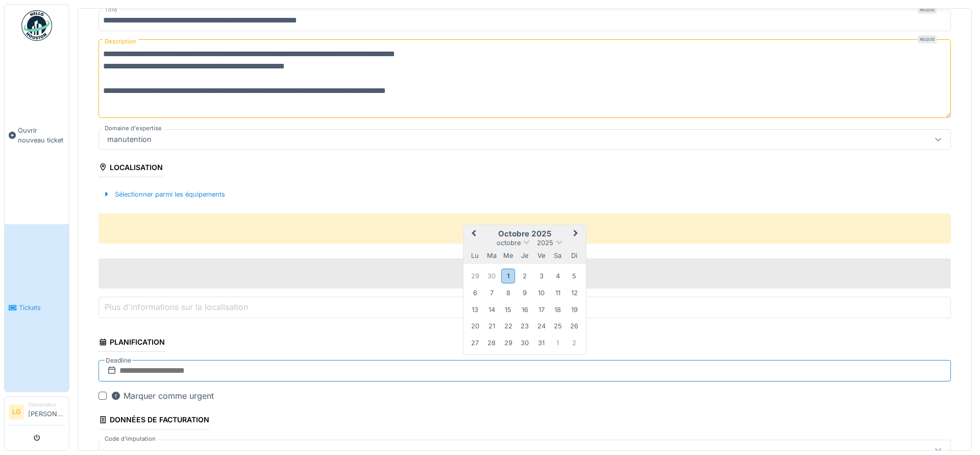 This screenshot has height=455, width=980. I want to click on div: Marquer comme urgent, so click(162, 396).